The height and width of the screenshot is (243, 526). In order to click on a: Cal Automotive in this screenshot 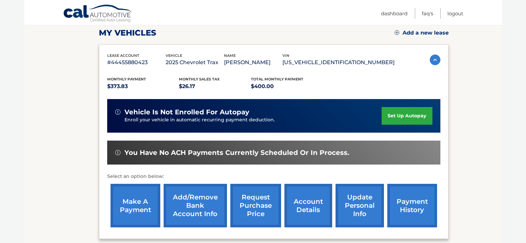, I will do `click(98, 14)`.